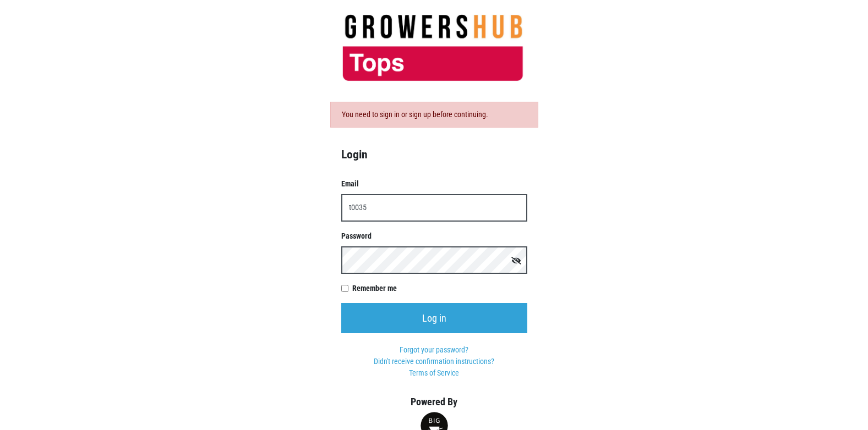 This screenshot has height=430, width=868. I want to click on input: Log in, so click(434, 318).